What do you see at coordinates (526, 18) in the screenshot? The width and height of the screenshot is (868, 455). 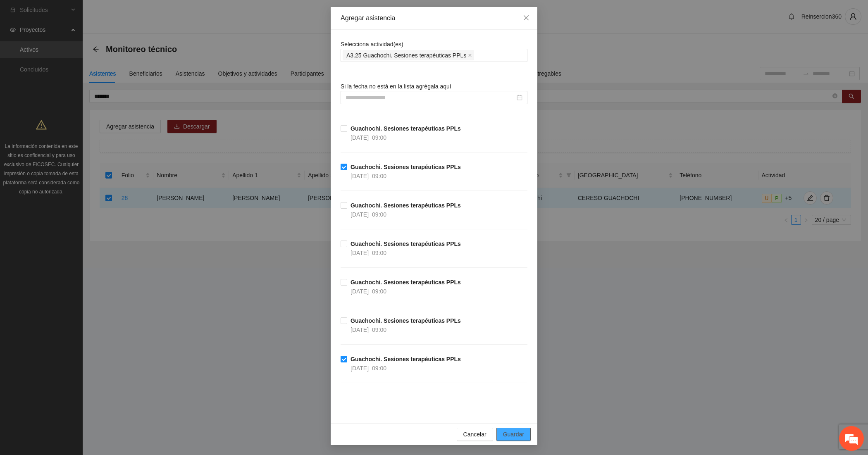 I see `button: Close` at bounding box center [526, 18].